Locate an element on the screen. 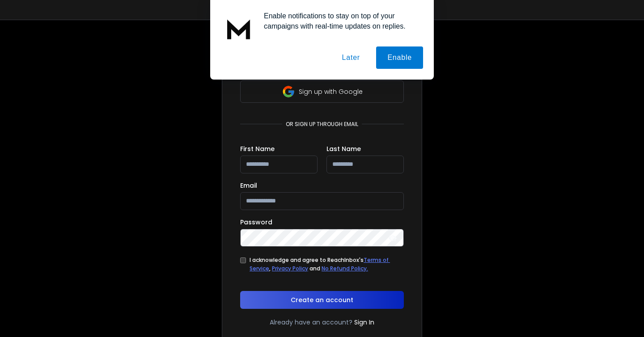 This screenshot has height=337, width=644. span: Privacy Policy is located at coordinates (290, 268).